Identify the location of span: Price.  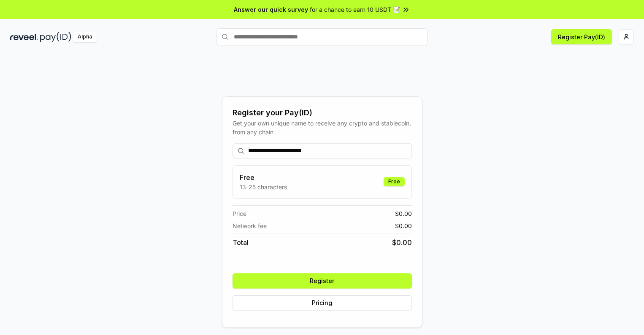
(239, 214).